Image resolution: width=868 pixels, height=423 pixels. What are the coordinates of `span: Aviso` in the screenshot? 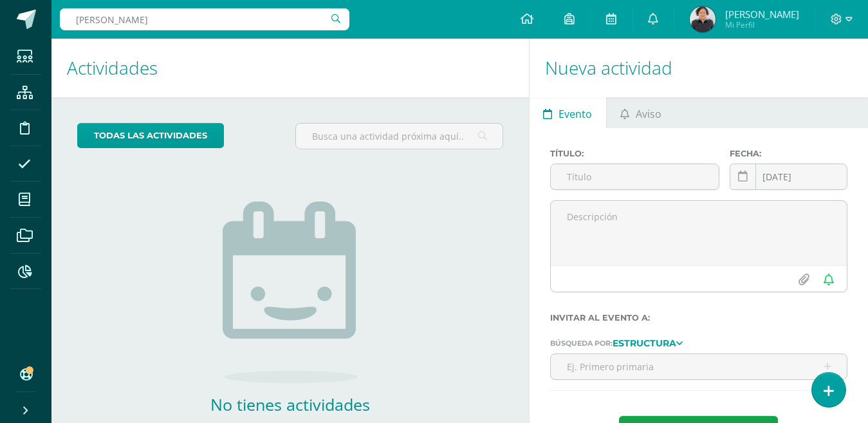 It's located at (649, 114).